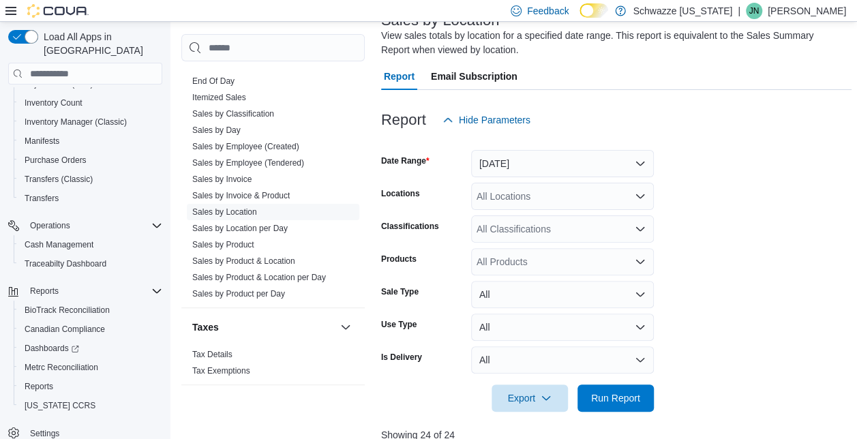 This screenshot has height=439, width=857. Describe the element at coordinates (65, 264) in the screenshot. I see `a: Traceabilty Dashboard` at that location.